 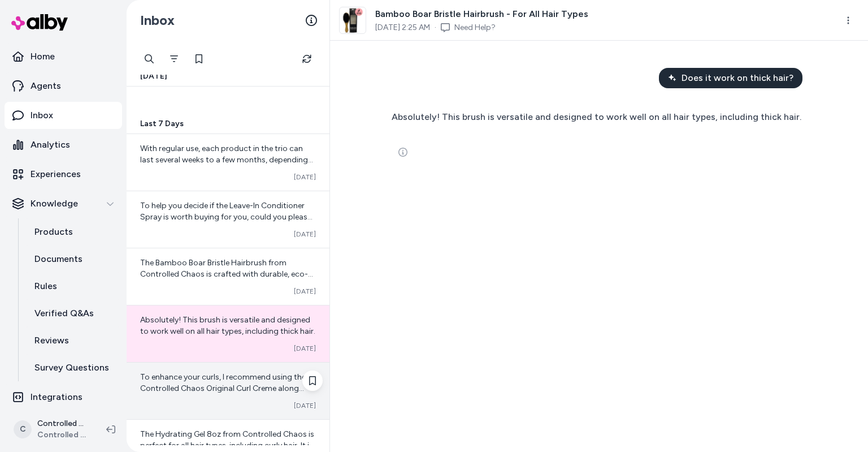 I want to click on a: Products, so click(x=72, y=232).